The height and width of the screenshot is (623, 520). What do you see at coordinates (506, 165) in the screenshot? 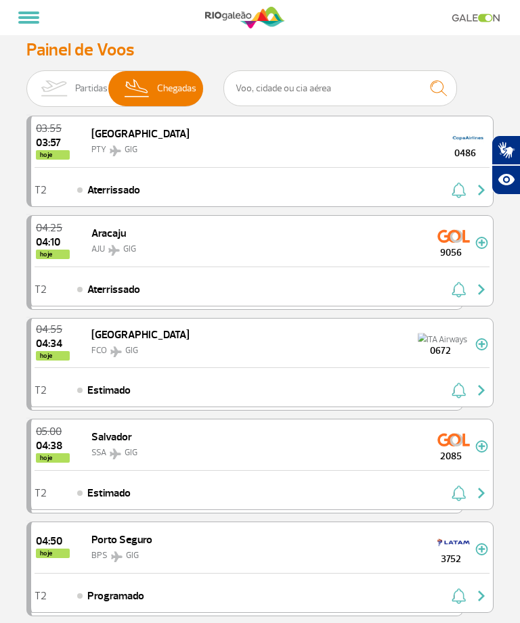
I see `div: Plugin de acessibilidade da Hand Talk.` at bounding box center [506, 165].